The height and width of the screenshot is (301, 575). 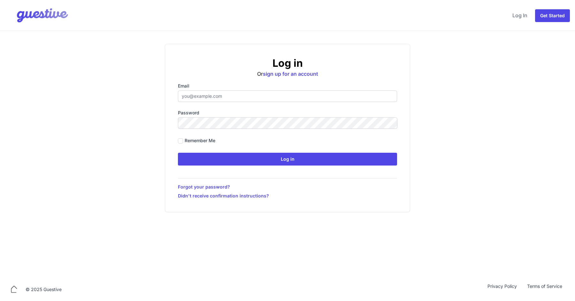 What do you see at coordinates (290, 74) in the screenshot?
I see `a: sign up for an account` at bounding box center [290, 74].